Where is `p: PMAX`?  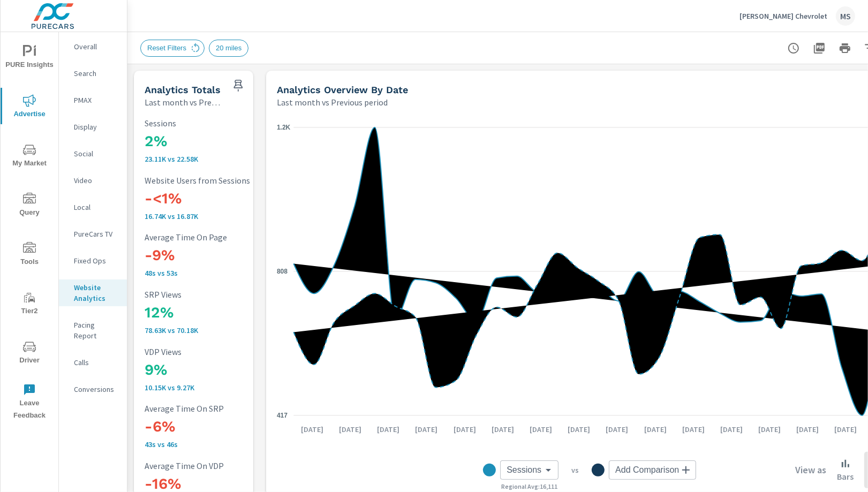 p: PMAX is located at coordinates (95, 100).